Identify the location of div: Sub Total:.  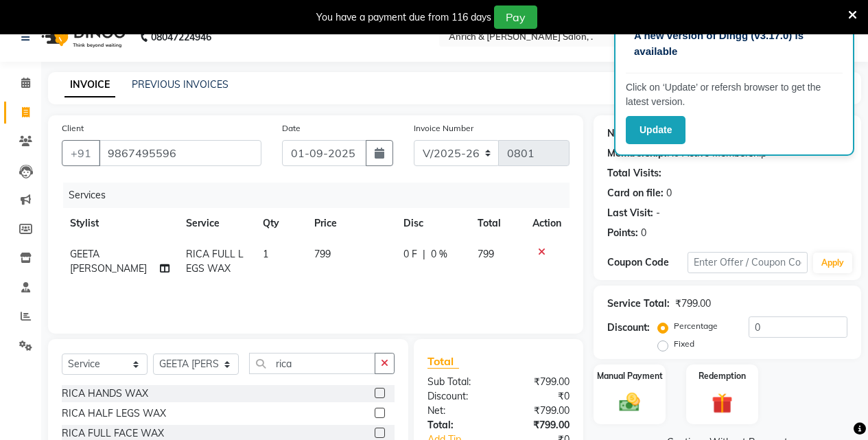
(458, 381).